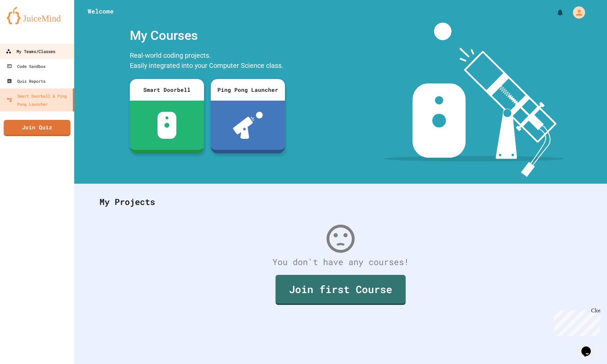  I want to click on div: My Notifications, so click(555, 13).